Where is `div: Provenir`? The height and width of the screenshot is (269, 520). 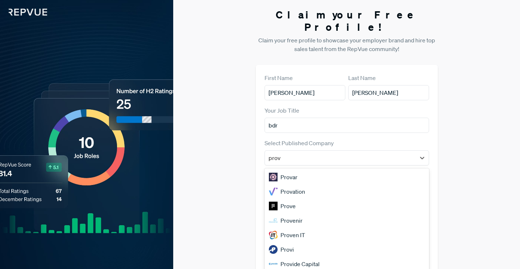
div: Provenir is located at coordinates (347, 221).